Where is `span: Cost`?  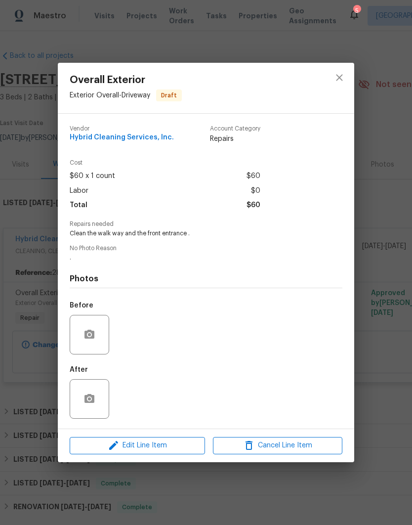 span: Cost is located at coordinates (165, 163).